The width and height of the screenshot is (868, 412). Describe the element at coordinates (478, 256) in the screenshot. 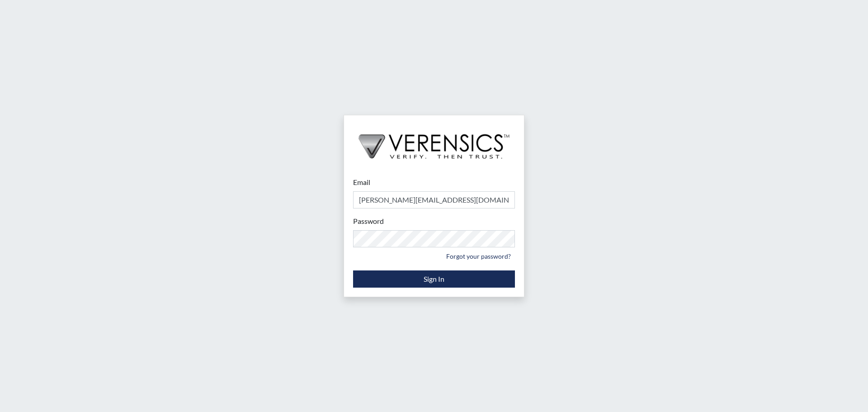

I see `a: Forgot your password?` at that location.